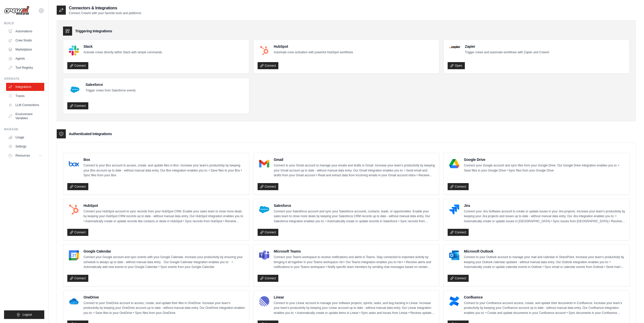 The height and width of the screenshot is (323, 644). What do you see at coordinates (25, 31) in the screenshot?
I see `a: Automations` at bounding box center [25, 31].